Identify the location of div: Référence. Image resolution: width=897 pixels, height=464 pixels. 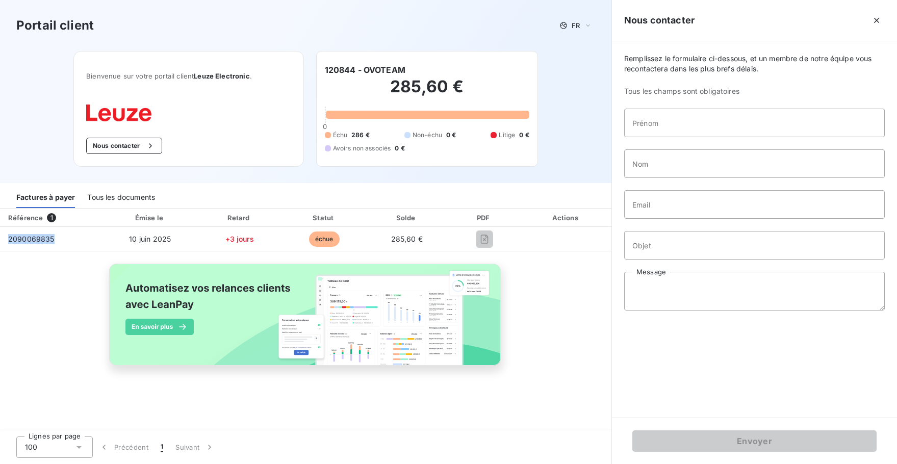
(25, 218).